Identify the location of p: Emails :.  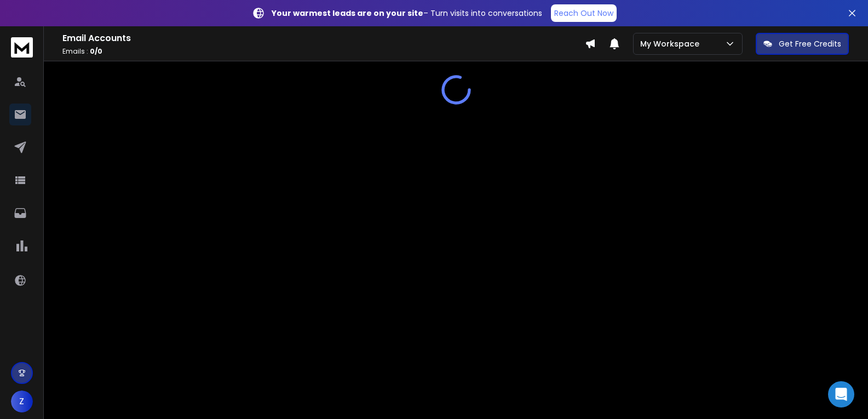
(324, 51).